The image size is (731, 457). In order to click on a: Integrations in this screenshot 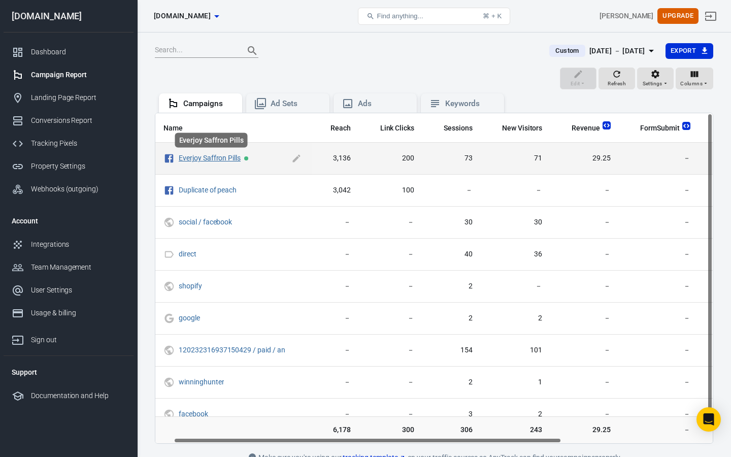, I will do `click(69, 244)`.